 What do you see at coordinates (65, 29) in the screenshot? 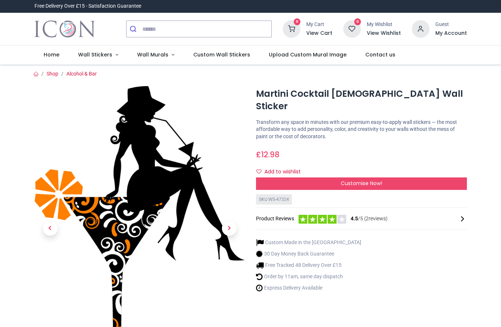
I see `img: Icon Wall Stickers` at bounding box center [65, 29].